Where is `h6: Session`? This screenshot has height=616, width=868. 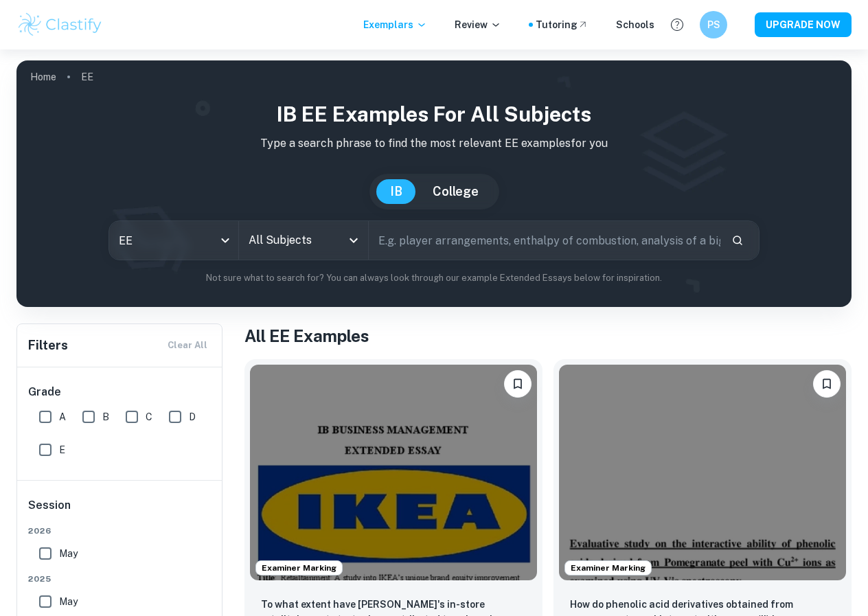 h6: Session is located at coordinates (120, 511).